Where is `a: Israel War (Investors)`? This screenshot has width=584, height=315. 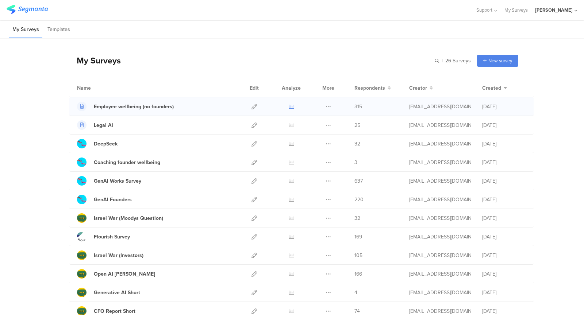
a: Israel War (Investors) is located at coordinates (110, 255).